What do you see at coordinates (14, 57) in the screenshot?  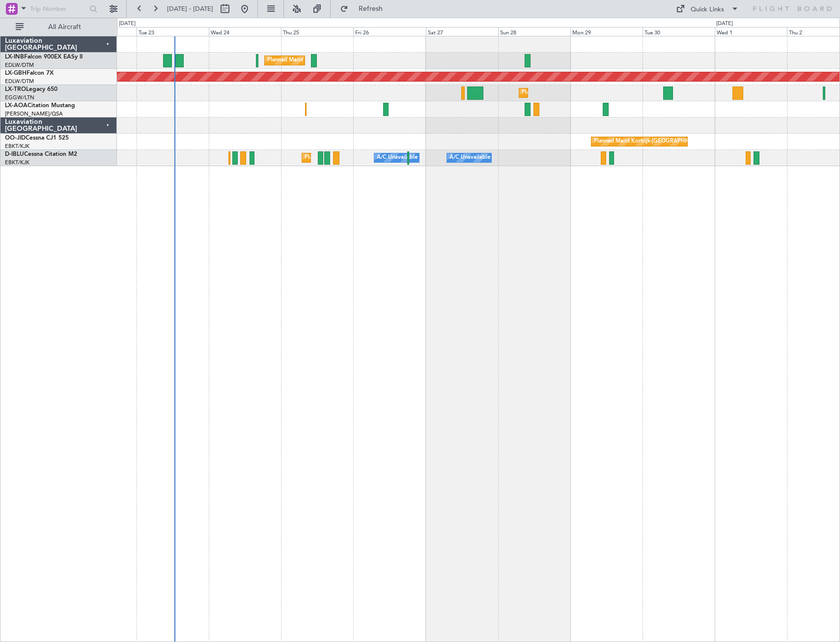 I see `span: LX-INB` at bounding box center [14, 57].